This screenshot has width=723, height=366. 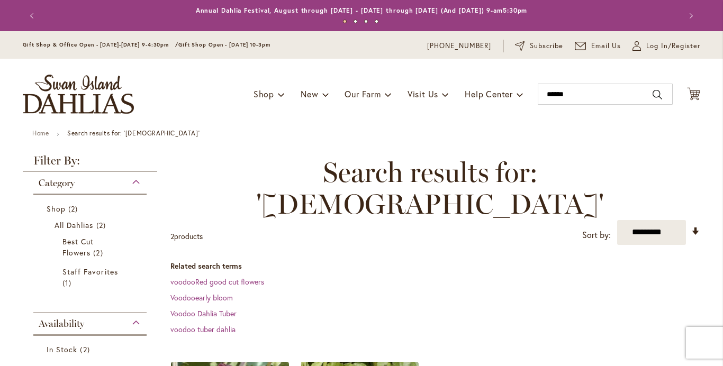 I want to click on a: Shop, so click(x=91, y=208).